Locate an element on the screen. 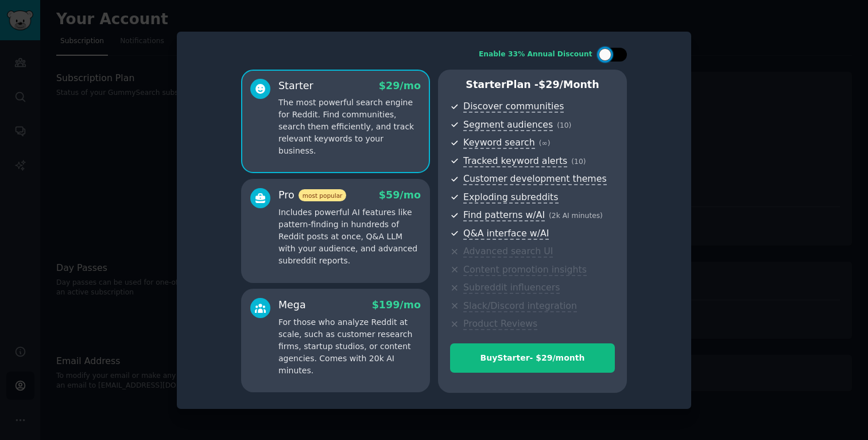 The height and width of the screenshot is (440, 868). span: $ 29 /month is located at coordinates (569, 84).